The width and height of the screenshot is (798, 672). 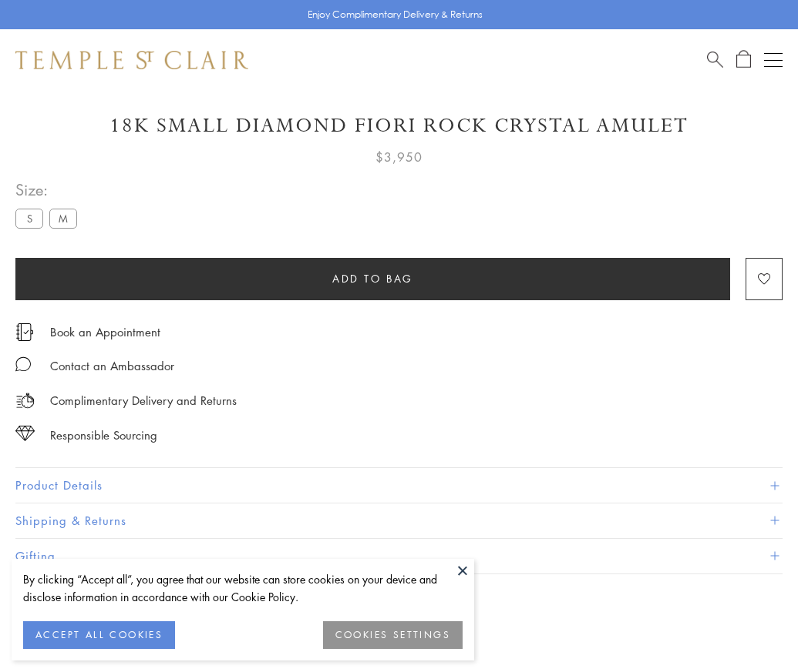 I want to click on p: Enjoy Complimentary Delivery & Returns, so click(x=395, y=15).